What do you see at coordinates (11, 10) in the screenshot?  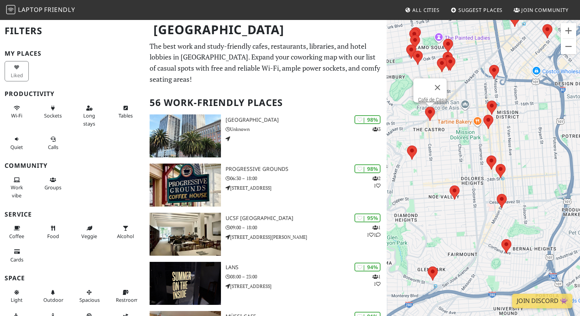 I see `img: LaptopFriendly` at bounding box center [11, 10].